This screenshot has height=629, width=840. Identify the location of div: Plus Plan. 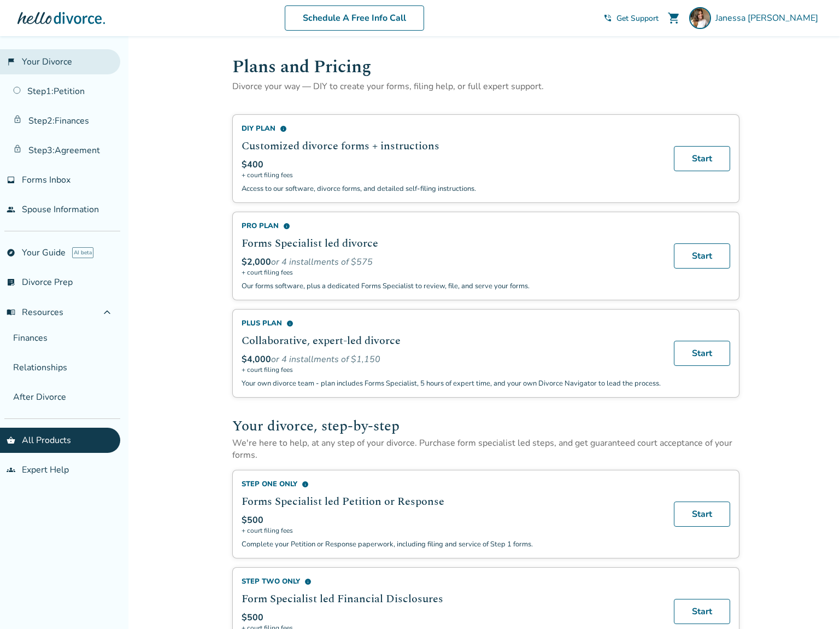
(451, 323).